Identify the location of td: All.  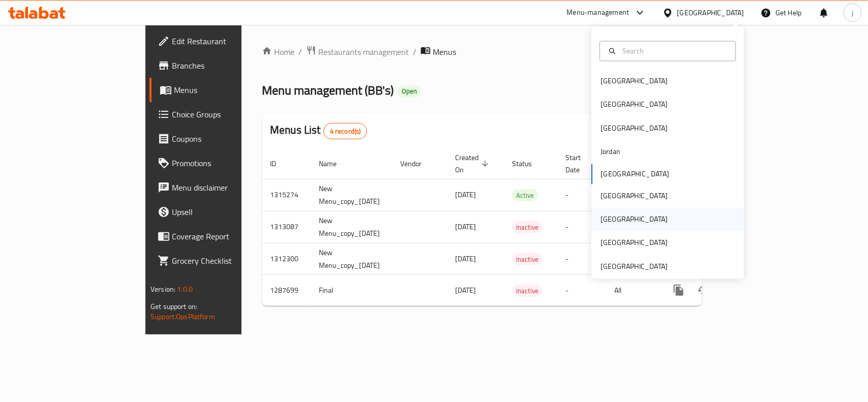
(632, 290).